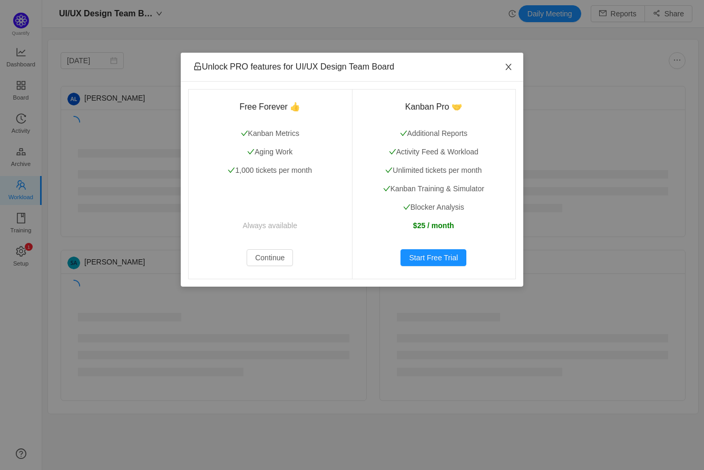 Image resolution: width=704 pixels, height=470 pixels. I want to click on button: Start Free Trial, so click(433, 258).